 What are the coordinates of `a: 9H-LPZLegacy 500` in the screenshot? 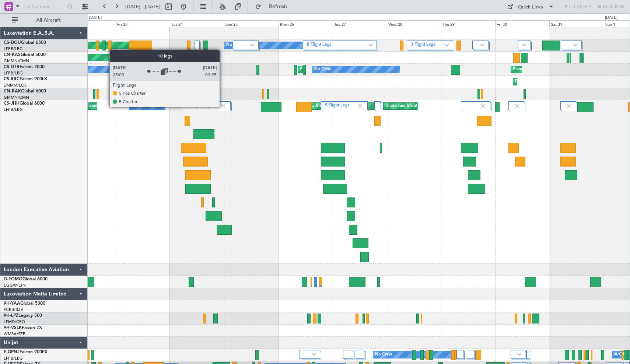 It's located at (23, 315).